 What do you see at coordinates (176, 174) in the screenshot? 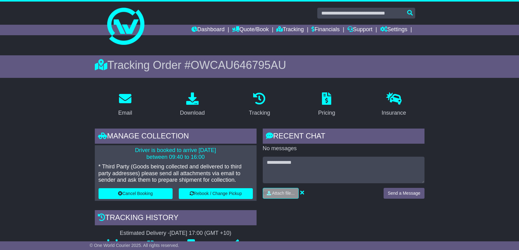
I see `p: * Third Party (Goods being collected and delivered to third party addresses) please send all atta...` at bounding box center [176, 174].